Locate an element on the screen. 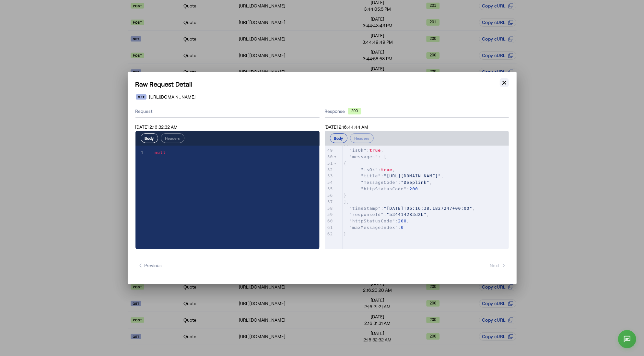  h1: Raw Request Detail is located at coordinates (322, 84).